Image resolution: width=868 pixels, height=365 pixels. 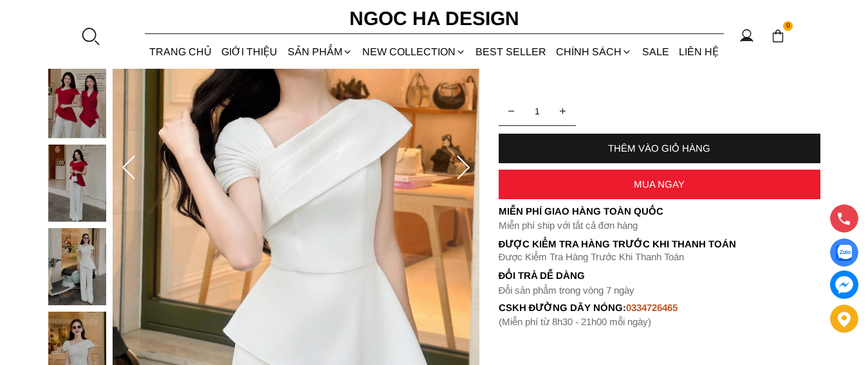 I want to click on font: Miễn phí giao hàng toàn quốc, so click(x=582, y=211).